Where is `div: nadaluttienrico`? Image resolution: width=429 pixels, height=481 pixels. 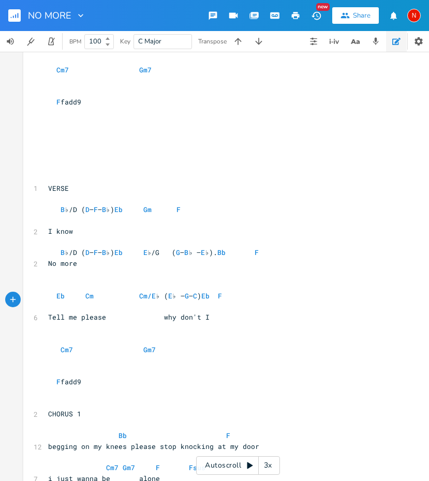 div: nadaluttienrico is located at coordinates (414, 16).